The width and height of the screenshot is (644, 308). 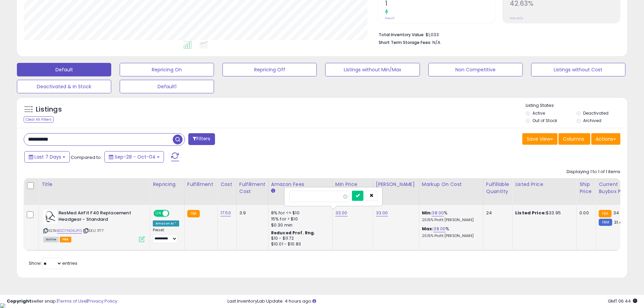 I want to click on div: Displaying 1 to 1 of 1 items, so click(x=593, y=172).